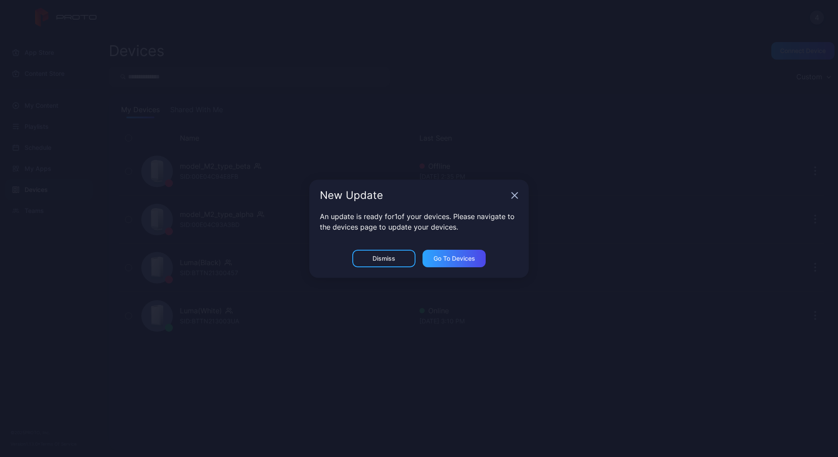 This screenshot has height=457, width=838. I want to click on div: New Update, so click(414, 196).